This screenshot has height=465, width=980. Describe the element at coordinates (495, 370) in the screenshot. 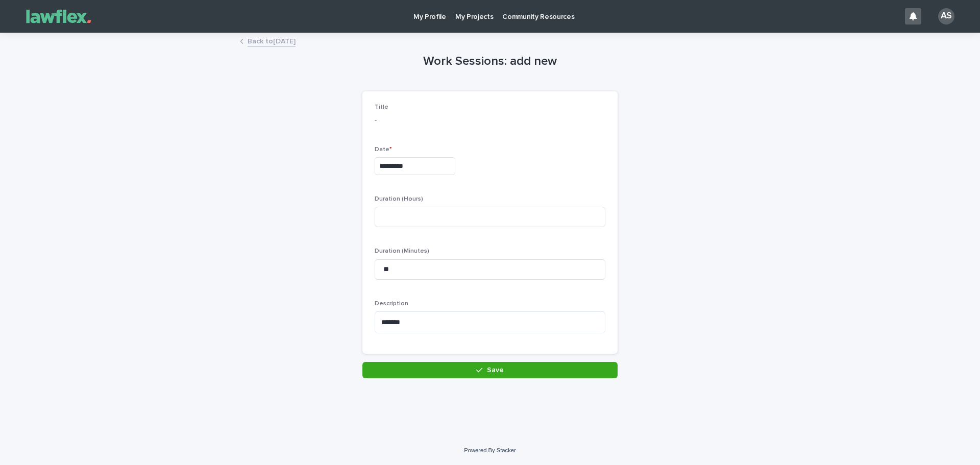

I see `span: Save` at that location.